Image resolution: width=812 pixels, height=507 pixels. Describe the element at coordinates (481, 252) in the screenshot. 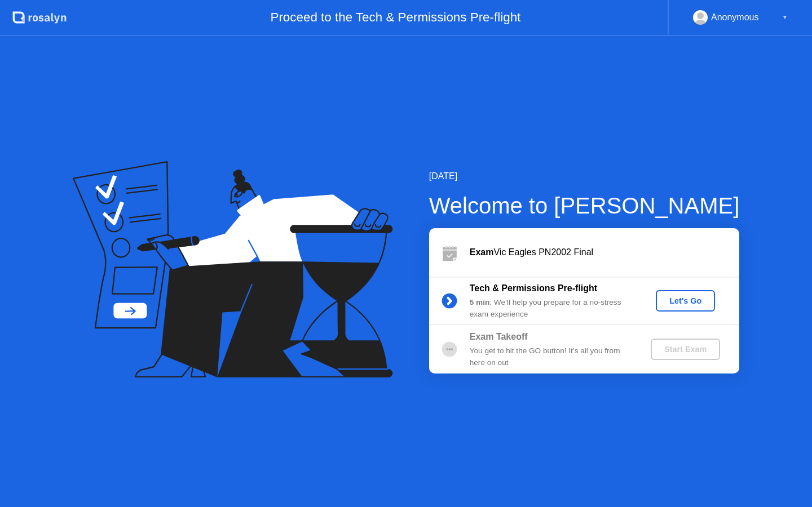

I see `b: Exam` at that location.